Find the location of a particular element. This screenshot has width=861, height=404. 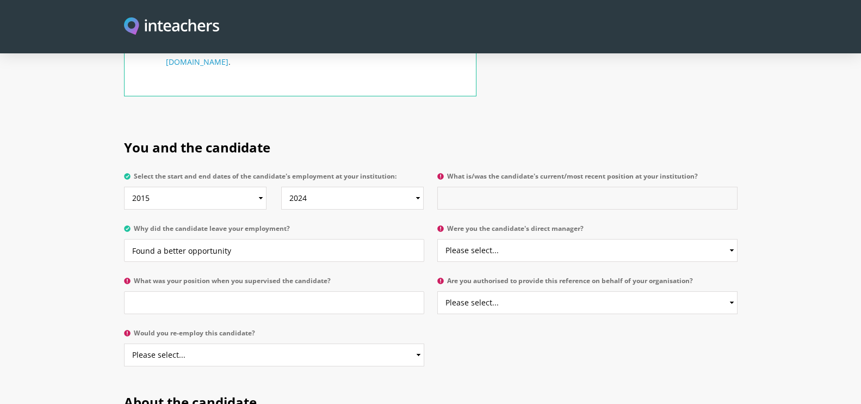

label: What was your position when you supervised the candidate? is located at coordinates (274, 284).